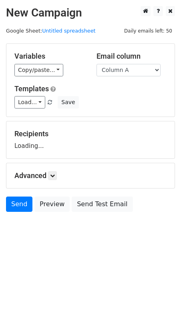  Describe the element at coordinates (69, 31) in the screenshot. I see `a: Untitled spreadsheet` at that location.